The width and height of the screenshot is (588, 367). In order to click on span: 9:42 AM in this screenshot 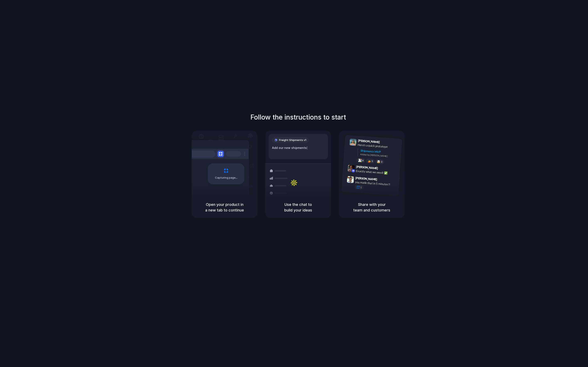, I will do `click(383, 169)`.